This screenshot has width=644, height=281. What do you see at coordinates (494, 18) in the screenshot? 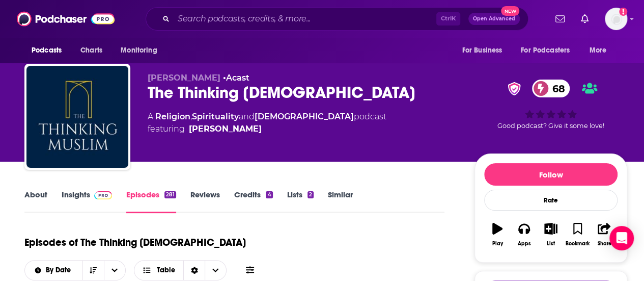
I see `span: Open Advanced` at bounding box center [494, 18].